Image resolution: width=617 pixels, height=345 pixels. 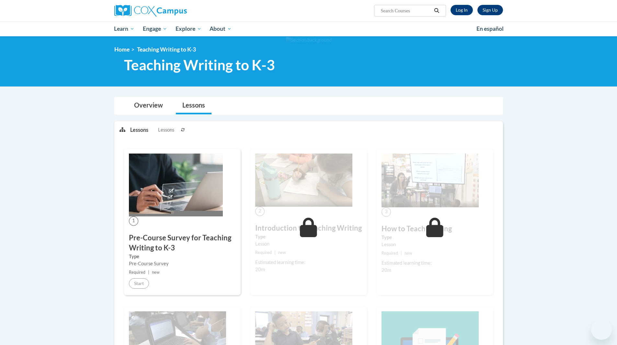 What do you see at coordinates (166, 130) in the screenshot?
I see `span: Lessons` at bounding box center [166, 130].